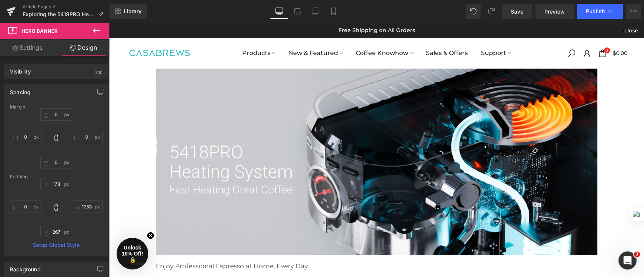 This screenshot has height=277, width=644. I want to click on span: Save, so click(517, 11).